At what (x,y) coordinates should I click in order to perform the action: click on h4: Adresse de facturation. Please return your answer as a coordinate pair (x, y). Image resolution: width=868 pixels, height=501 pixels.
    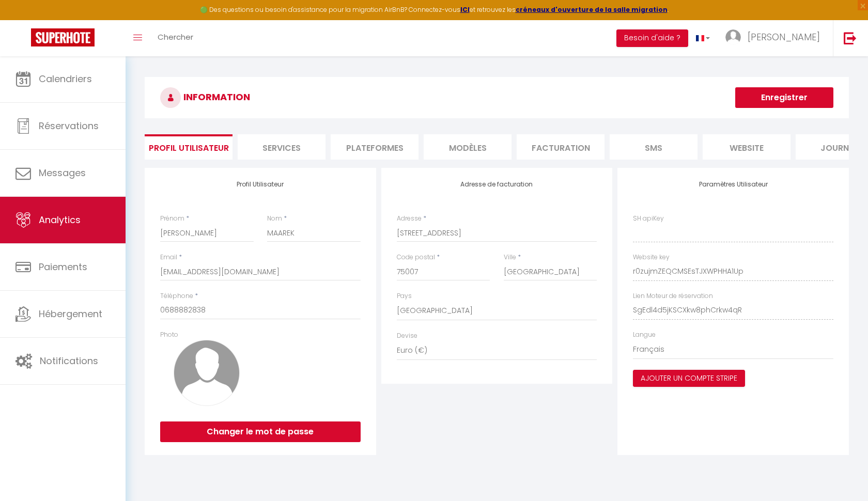
    Looking at the image, I should click on (497, 184).